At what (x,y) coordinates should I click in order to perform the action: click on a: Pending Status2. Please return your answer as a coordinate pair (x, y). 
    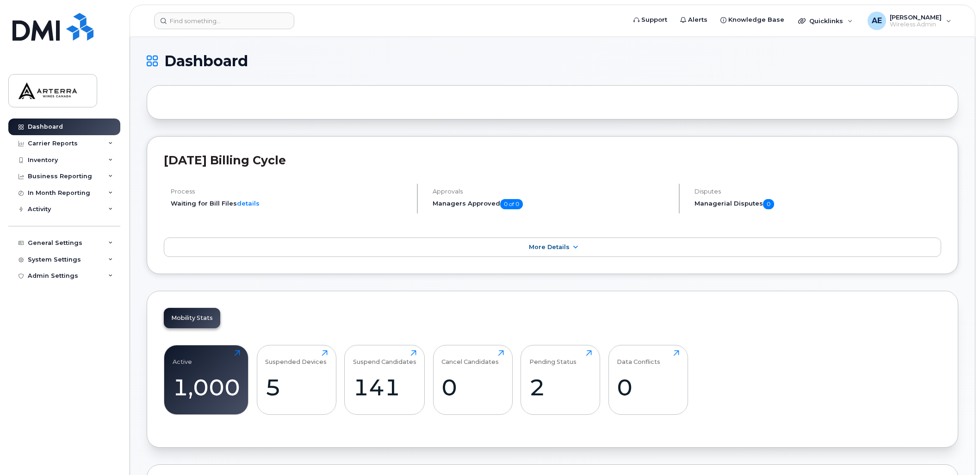
    Looking at the image, I should click on (560, 379).